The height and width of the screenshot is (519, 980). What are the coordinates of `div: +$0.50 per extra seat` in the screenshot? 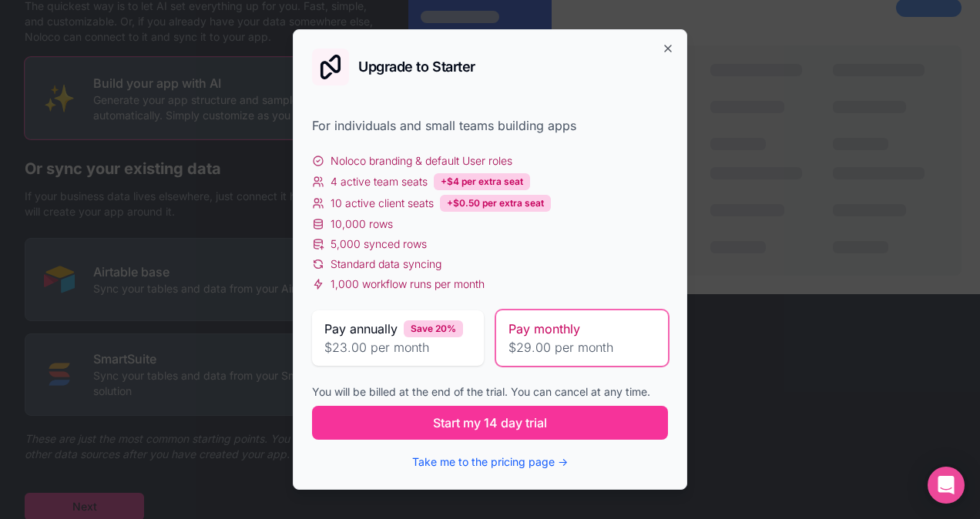 It's located at (495, 203).